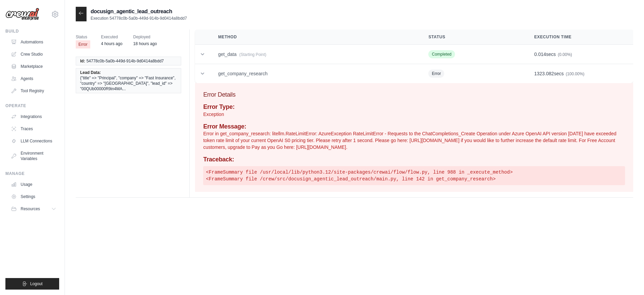 The width and height of the screenshot is (644, 295). Describe the element at coordinates (414, 140) in the screenshot. I see `p: Error in get_company_research: litellm.RateLimitError: AzureException RateLimitError - Requests t...` at that location.